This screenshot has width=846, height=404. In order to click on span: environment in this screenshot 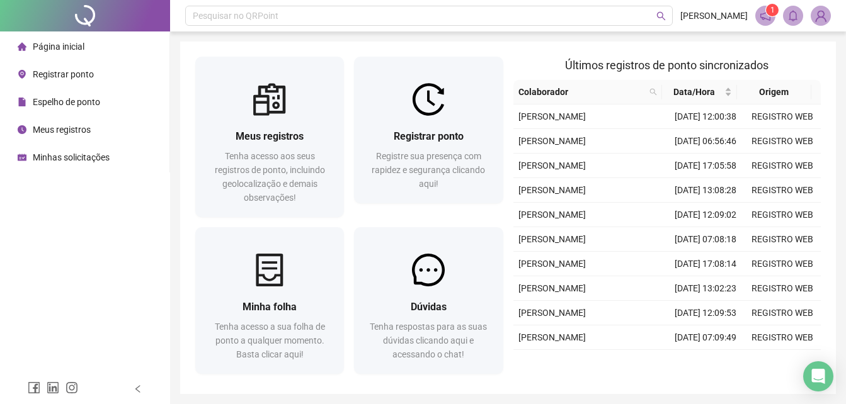, I will do `click(22, 74)`.